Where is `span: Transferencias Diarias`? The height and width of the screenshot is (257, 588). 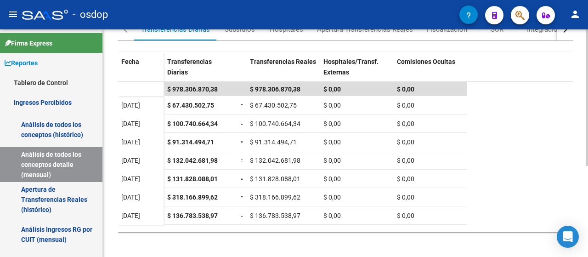 span: Transferencias Diarias is located at coordinates (189, 67).